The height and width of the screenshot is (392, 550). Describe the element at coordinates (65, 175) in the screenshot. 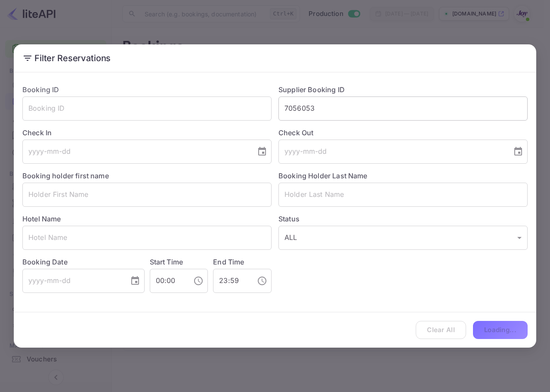

I see `label: Booking holder first name` at that location.